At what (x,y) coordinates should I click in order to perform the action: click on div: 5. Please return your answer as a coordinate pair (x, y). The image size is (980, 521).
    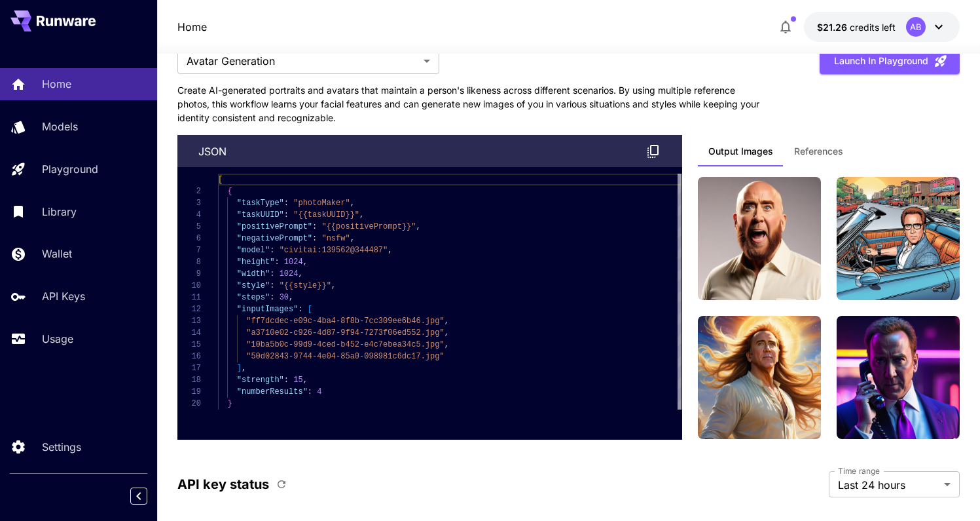
    Looking at the image, I should click on (189, 226).